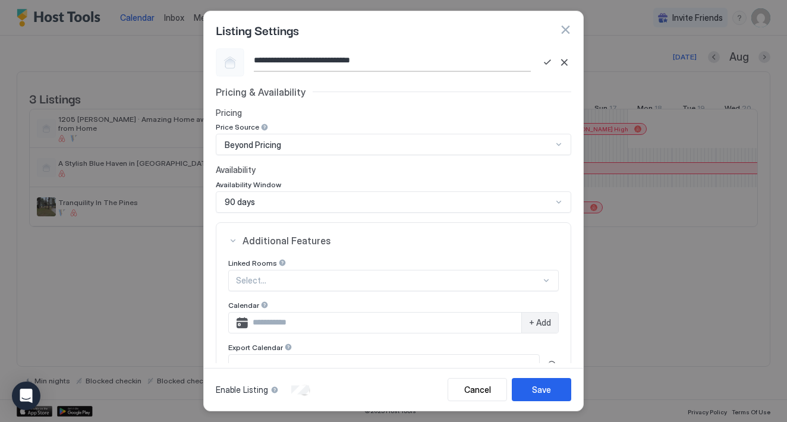 The width and height of the screenshot is (787, 422). I want to click on span: Availability Window, so click(248, 184).